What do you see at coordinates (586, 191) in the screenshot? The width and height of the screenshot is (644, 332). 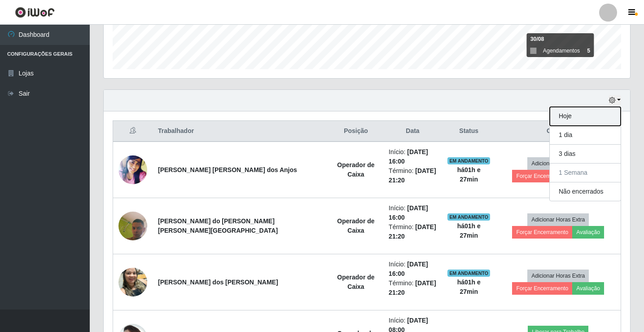 I see `button: Não encerrados` at bounding box center [586, 191].